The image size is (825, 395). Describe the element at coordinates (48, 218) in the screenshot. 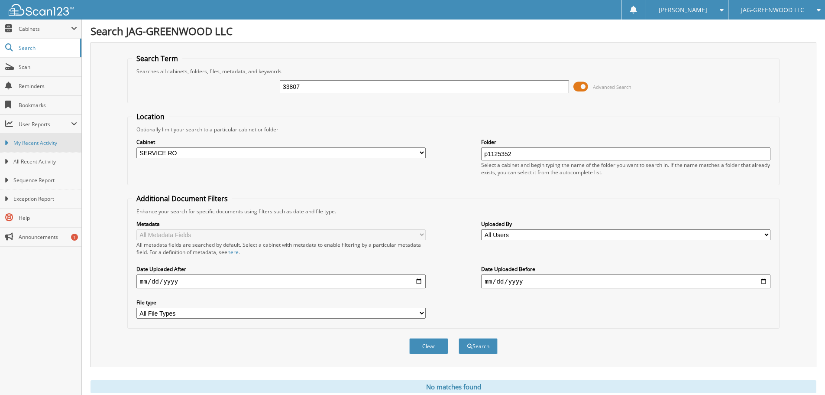

I see `span: Help` at that location.